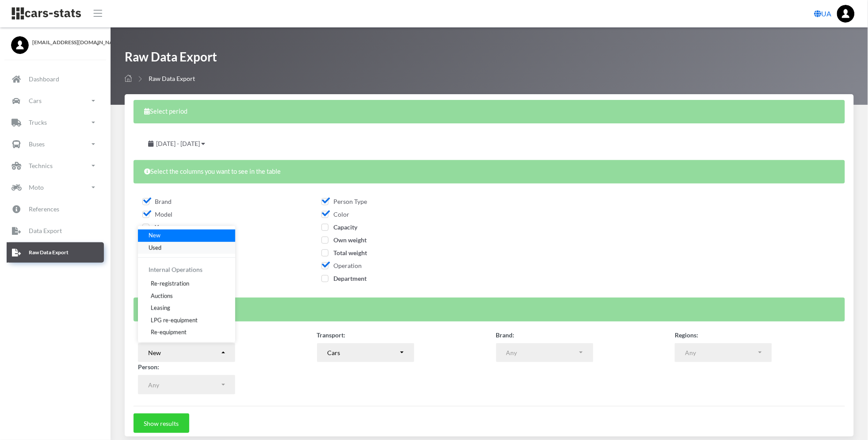 This screenshot has height=440, width=868. What do you see at coordinates (149, 366) in the screenshot?
I see `label: Person:` at bounding box center [149, 366].